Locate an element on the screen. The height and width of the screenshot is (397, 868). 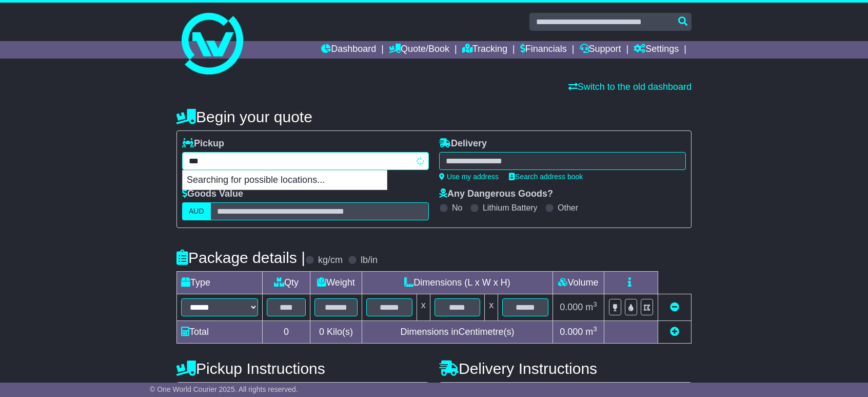
a: Tracking is located at coordinates (485, 50).